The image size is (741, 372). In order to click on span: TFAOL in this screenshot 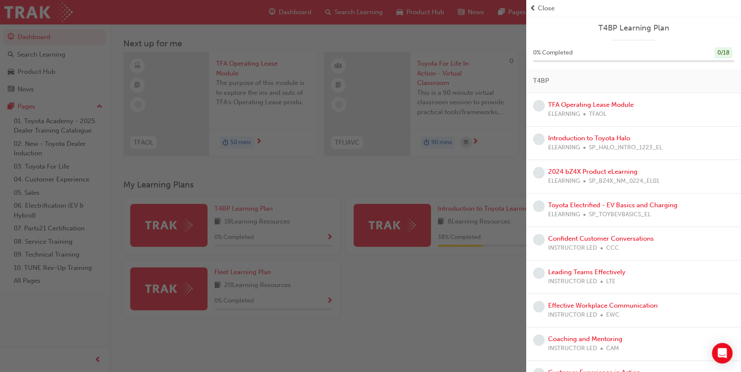, I will do `click(598, 114)`.